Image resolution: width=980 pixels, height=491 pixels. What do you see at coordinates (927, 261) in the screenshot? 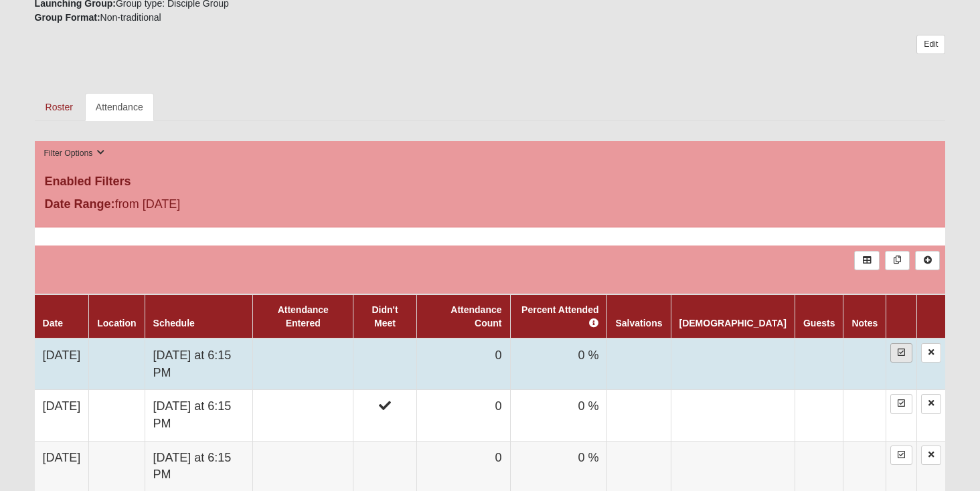
I see `a: Alt+N` at bounding box center [927, 261].